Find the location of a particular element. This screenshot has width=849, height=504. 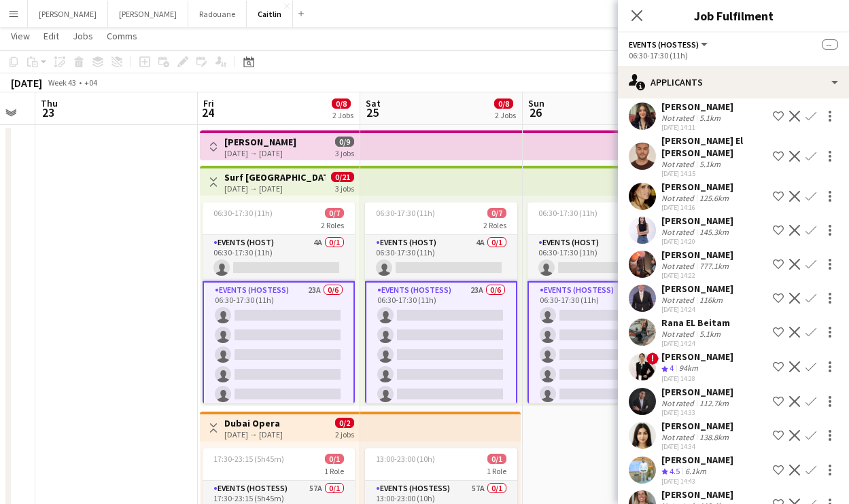

span: Events (Hostess) is located at coordinates (663, 44).